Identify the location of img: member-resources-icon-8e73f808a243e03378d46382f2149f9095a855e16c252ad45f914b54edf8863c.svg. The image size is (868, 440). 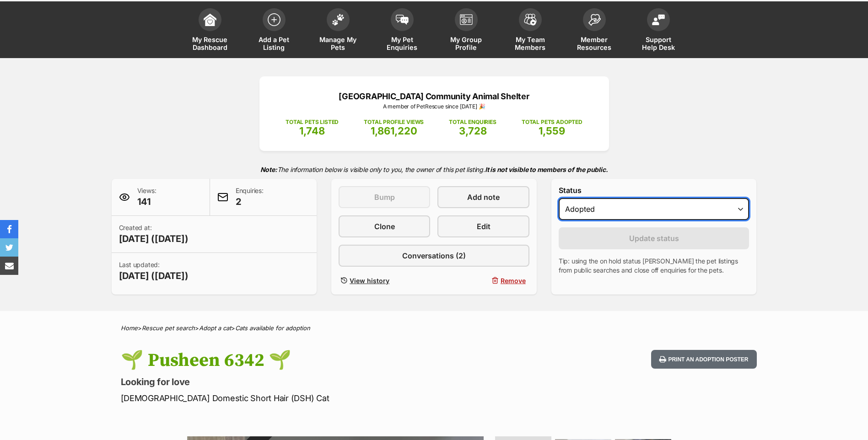
(595, 20).